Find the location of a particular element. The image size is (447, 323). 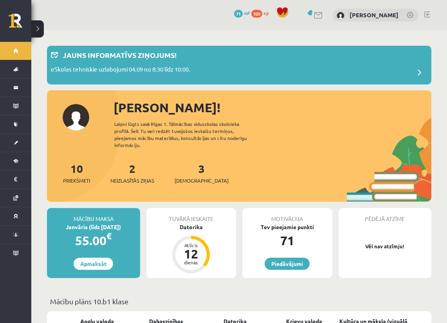

p: Mācību plāns 10.b1 klase is located at coordinates (239, 301).